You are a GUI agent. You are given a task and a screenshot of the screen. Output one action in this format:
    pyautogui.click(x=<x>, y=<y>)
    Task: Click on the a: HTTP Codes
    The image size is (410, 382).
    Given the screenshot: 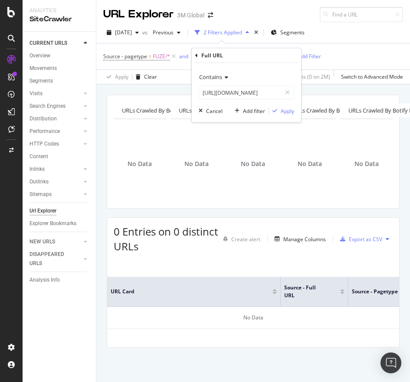 What is the action you would take?
    pyautogui.click(x=55, y=144)
    